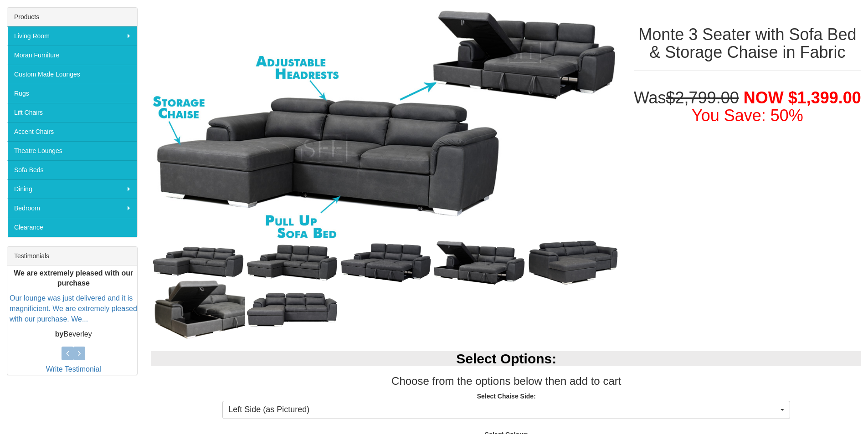 Image resolution: width=868 pixels, height=434 pixels. Describe the element at coordinates (72, 17) in the screenshot. I see `div: Products` at that location.